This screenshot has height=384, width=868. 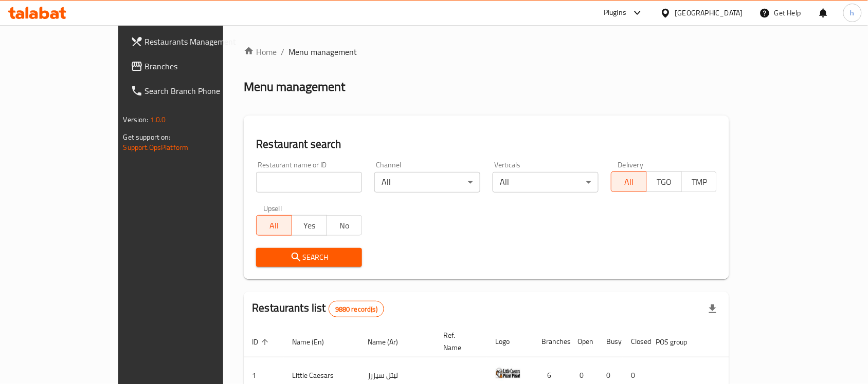 What do you see at coordinates (158, 120) in the screenshot?
I see `span: 1.0.0` at bounding box center [158, 120].